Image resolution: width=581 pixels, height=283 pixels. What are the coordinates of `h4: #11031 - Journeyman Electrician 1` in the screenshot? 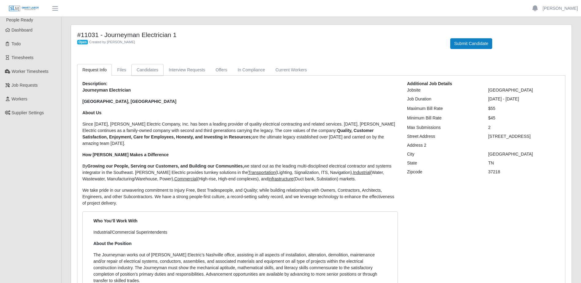 It's located at (259, 35).